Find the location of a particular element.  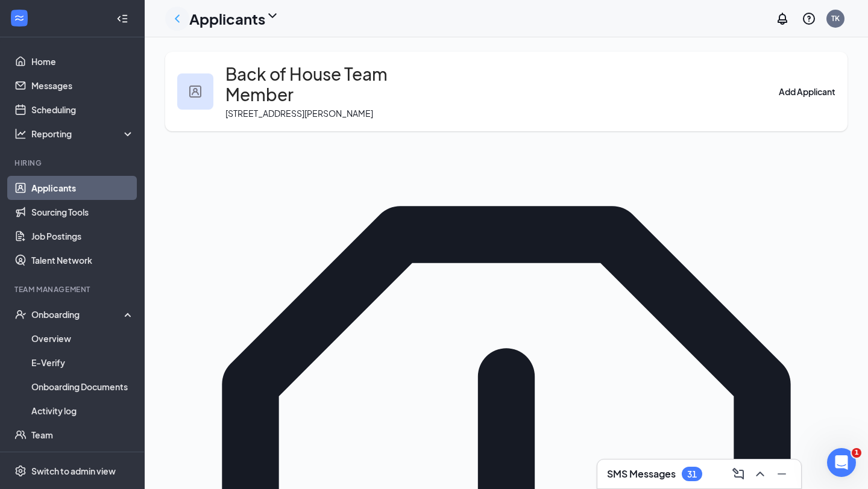

svg: ChevronUp is located at coordinates (760, 474).